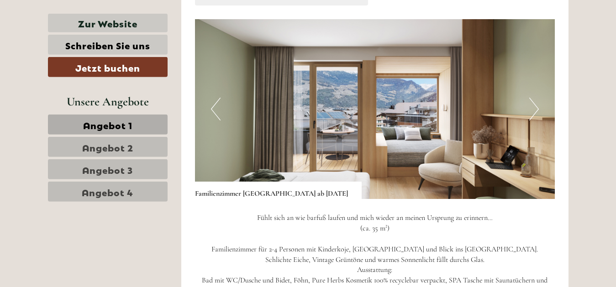 The image size is (616, 287). What do you see at coordinates (215, 109) in the screenshot?
I see `button: Previous` at bounding box center [215, 109].